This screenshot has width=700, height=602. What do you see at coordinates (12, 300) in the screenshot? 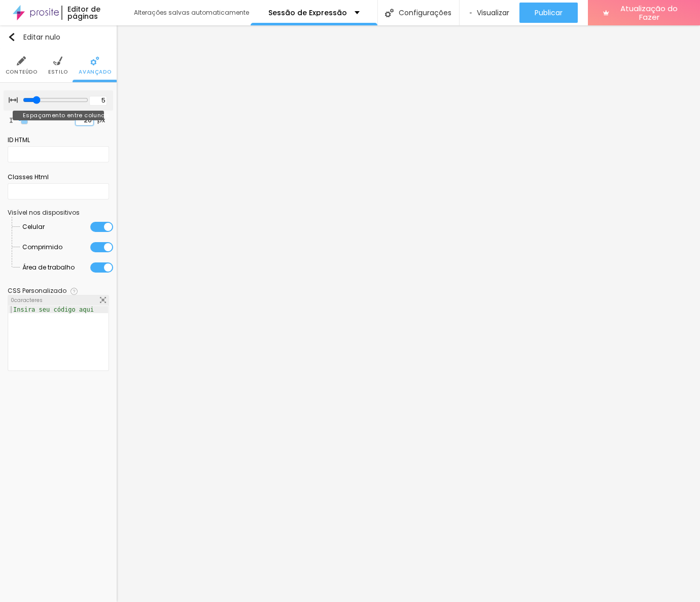
I see `font: 0` at bounding box center [12, 300].